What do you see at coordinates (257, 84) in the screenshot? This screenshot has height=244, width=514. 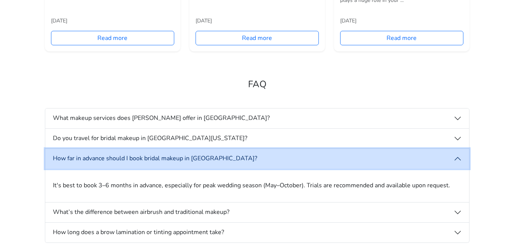 I see `h2: FAQ` at bounding box center [257, 84].